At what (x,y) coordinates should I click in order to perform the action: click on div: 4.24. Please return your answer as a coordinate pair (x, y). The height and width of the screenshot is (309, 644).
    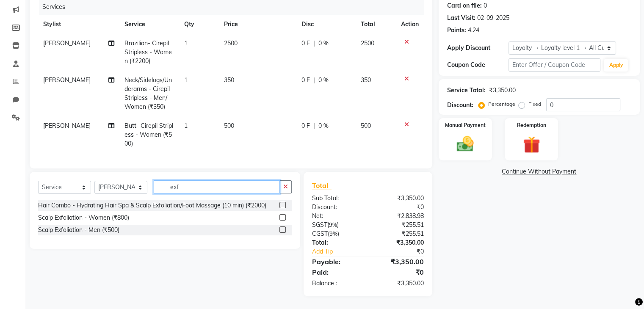
    Looking at the image, I should click on (473, 30).